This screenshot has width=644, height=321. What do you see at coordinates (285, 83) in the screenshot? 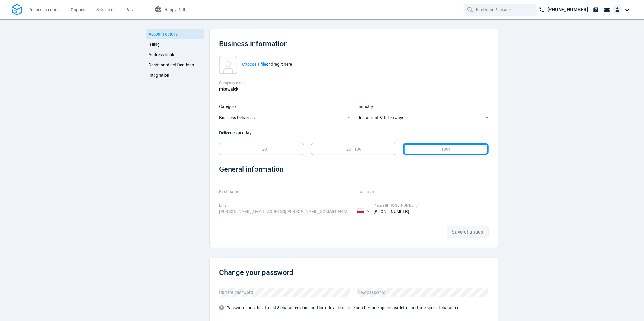
I see `label: Company name` at bounding box center [285, 83].